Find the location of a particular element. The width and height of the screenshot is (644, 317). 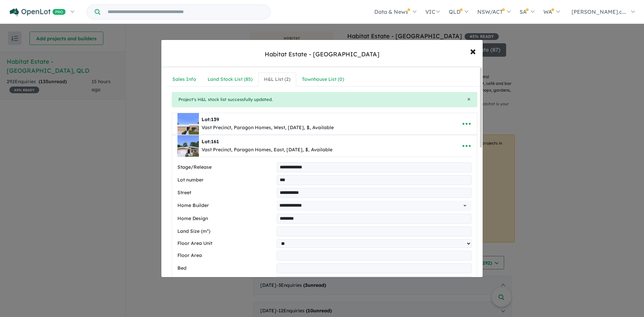

label: Lot number is located at coordinates (226, 180).